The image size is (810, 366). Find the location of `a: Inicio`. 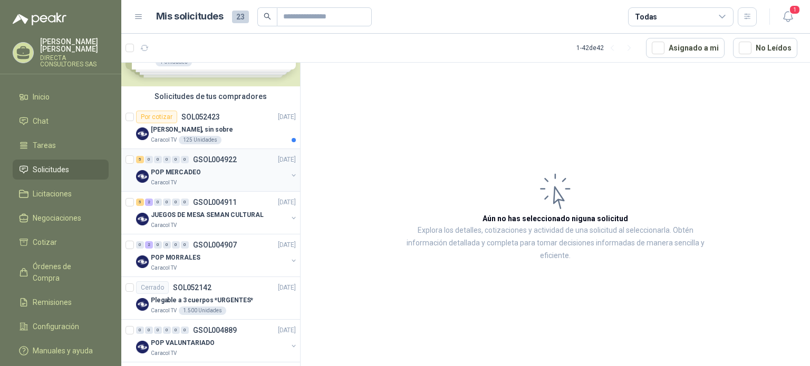

a: Inicio is located at coordinates (61, 97).